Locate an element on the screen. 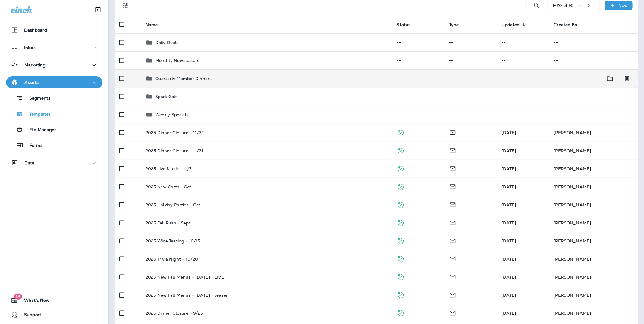 The height and width of the screenshot is (324, 644). button: Segments is located at coordinates (54, 98).